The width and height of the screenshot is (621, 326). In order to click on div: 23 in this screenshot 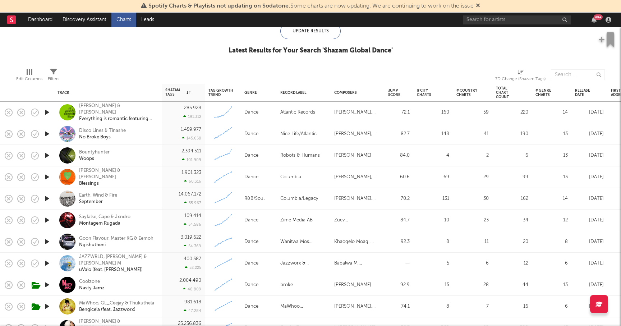, I will do `click(473, 220)`.